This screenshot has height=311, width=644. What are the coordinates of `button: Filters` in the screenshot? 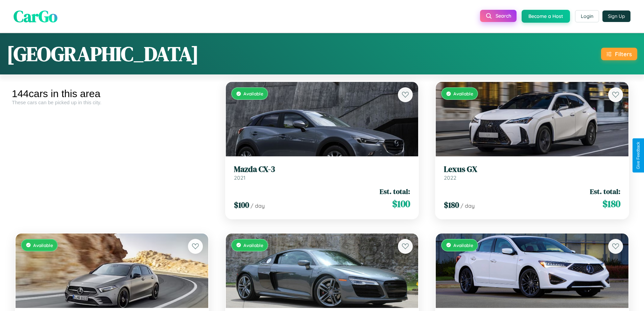 It's located at (619, 54).